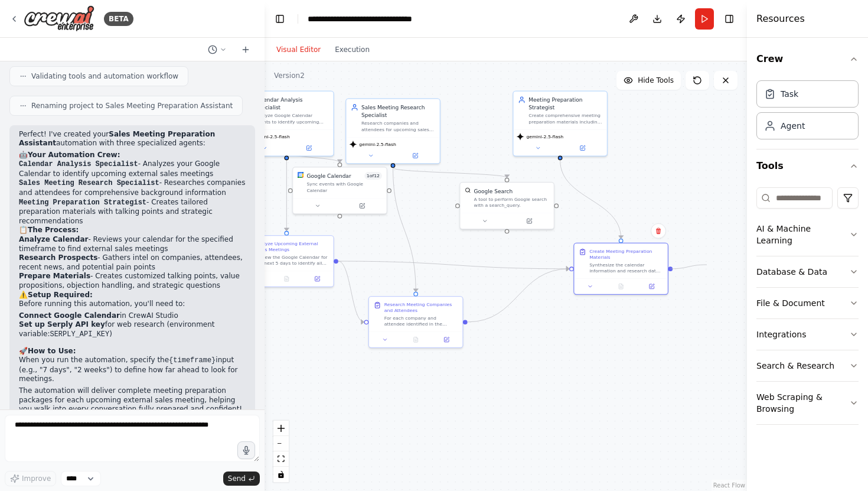 The image size is (868, 491). What do you see at coordinates (292, 260) in the screenshot?
I see `div: Review the Google Calendar for the next 5 days to identify all upcoming external sales meetings. ...` at bounding box center [292, 260].